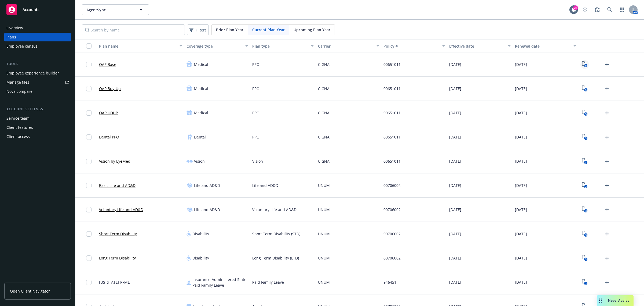 The height and width of the screenshot is (306, 644). What do you see at coordinates (110, 10) in the screenshot?
I see `span: AgentSync` at bounding box center [110, 10].